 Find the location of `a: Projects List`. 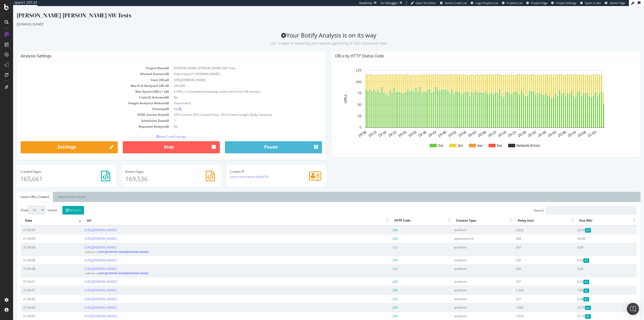

a: Projects List is located at coordinates (512, 3).